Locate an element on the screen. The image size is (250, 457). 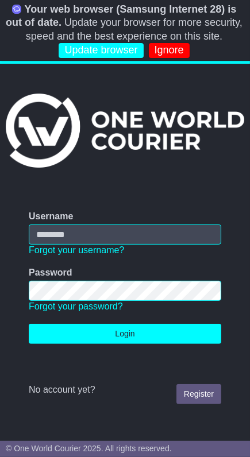
a: Forgot your password? is located at coordinates (76, 306).